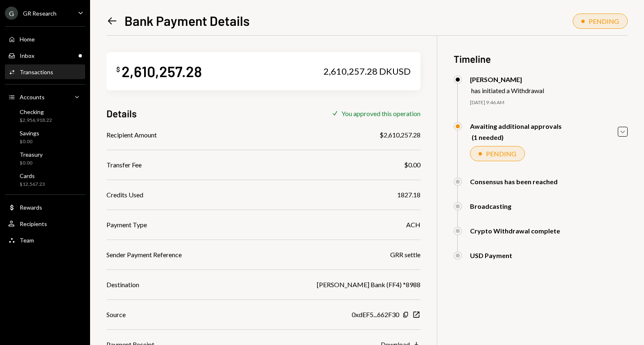  I want to click on a: Transactions, so click(45, 72).